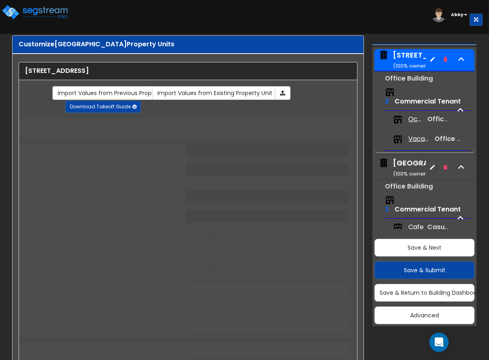 The width and height of the screenshot is (489, 360). I want to click on a: Import the dynamic attribute values from previous properties., so click(117, 93).